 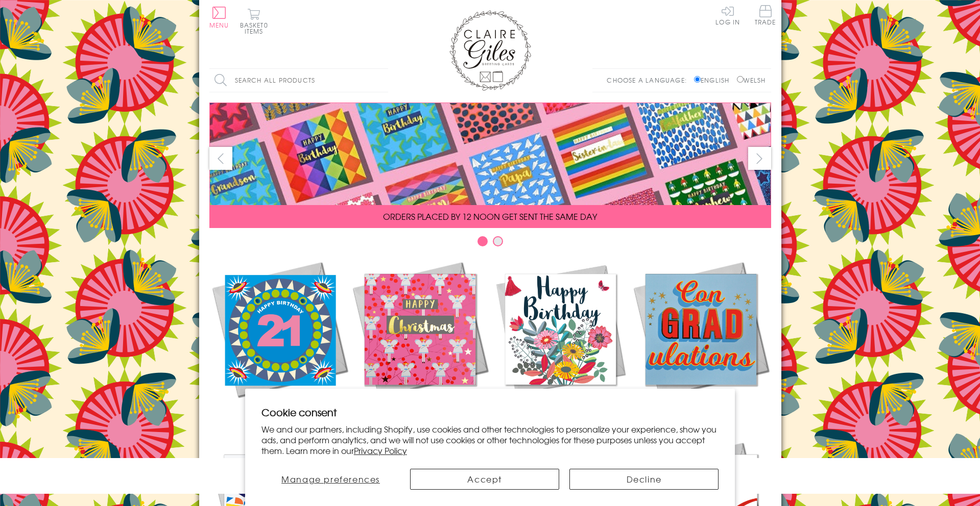 What do you see at coordinates (697, 79) in the screenshot?
I see `input: English` at bounding box center [697, 79].